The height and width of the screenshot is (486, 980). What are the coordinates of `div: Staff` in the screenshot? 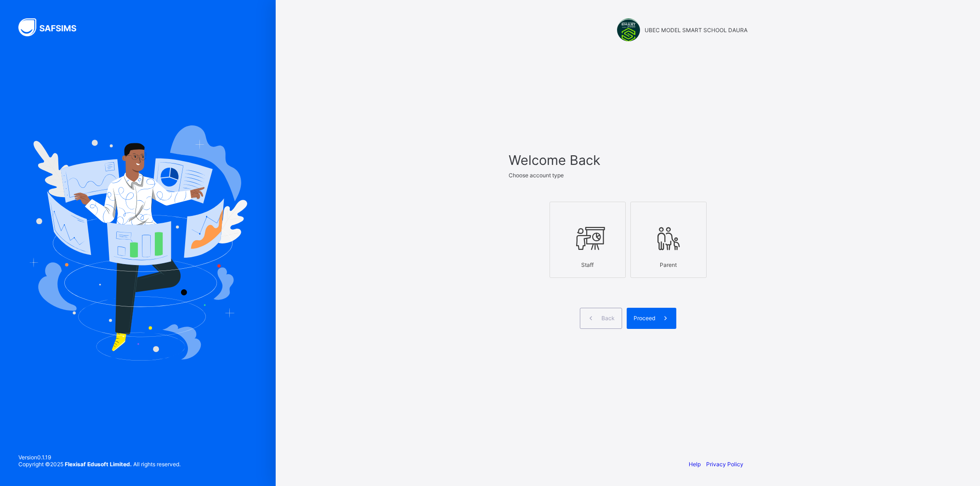 It's located at (588, 265).